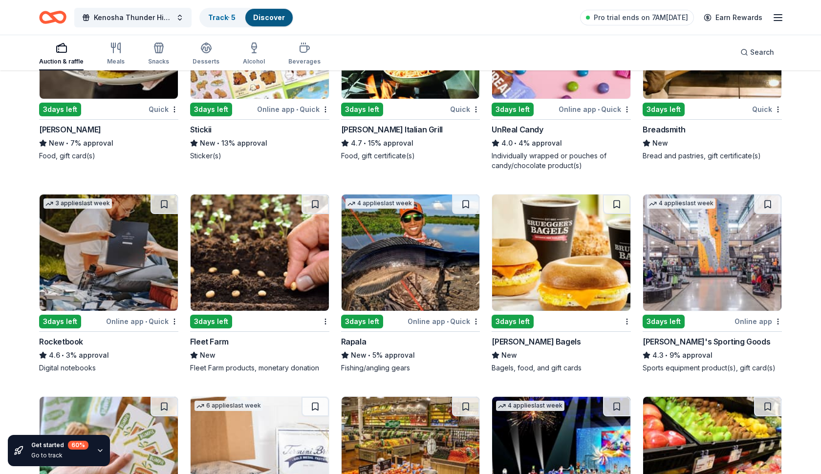 The width and height of the screenshot is (821, 474). I want to click on button: Beverages, so click(304, 54).